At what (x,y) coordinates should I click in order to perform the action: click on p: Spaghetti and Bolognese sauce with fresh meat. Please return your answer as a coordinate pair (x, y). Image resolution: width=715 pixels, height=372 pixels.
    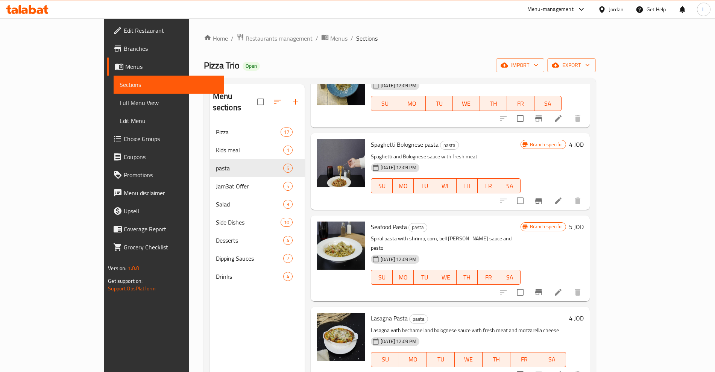
    Looking at the image, I should click on (445, 156).